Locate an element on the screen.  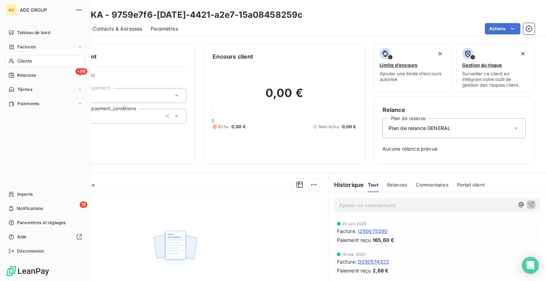
span: Contacts & Adresses is located at coordinates (117, 29).